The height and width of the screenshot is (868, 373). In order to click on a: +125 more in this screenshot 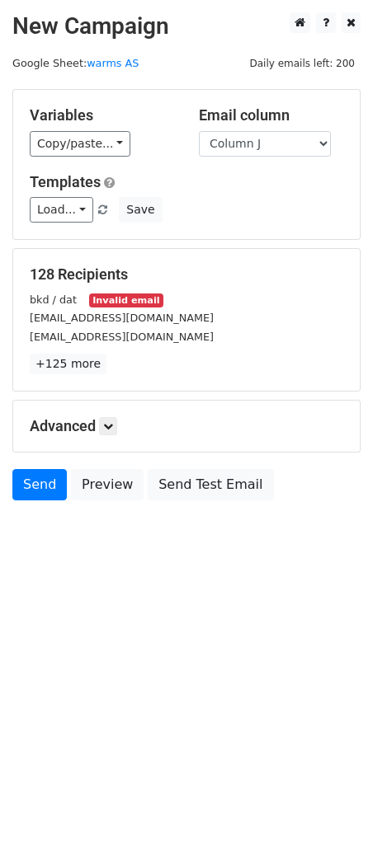, I will do `click(68, 363)`.